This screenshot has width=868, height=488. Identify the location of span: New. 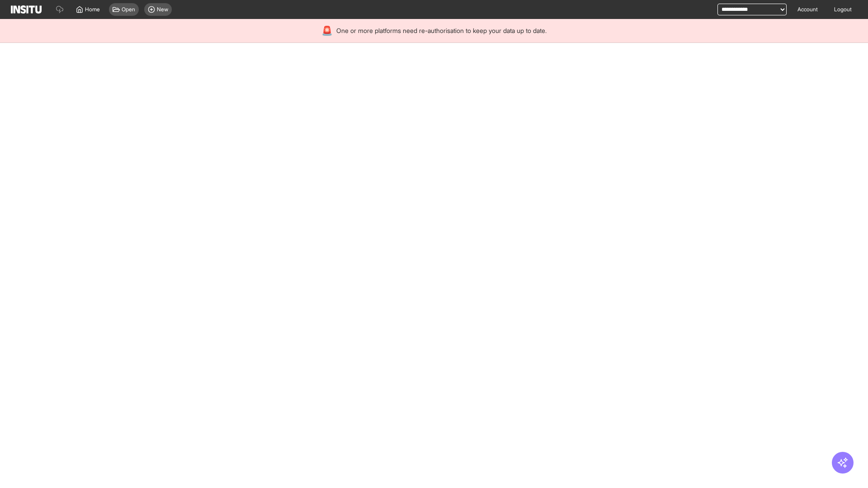
(162, 10).